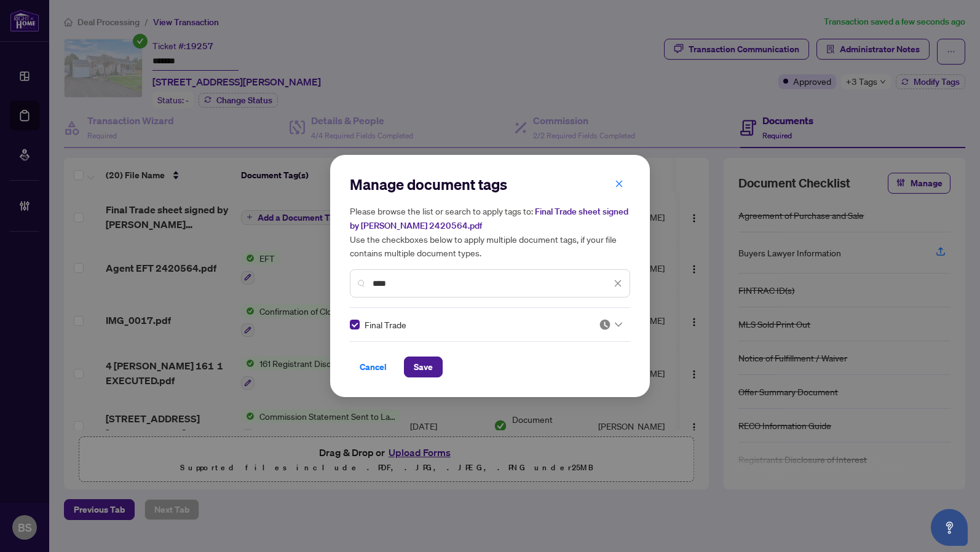 The width and height of the screenshot is (980, 552). Describe the element at coordinates (490, 185) in the screenshot. I see `h2: Manage document tags` at that location.